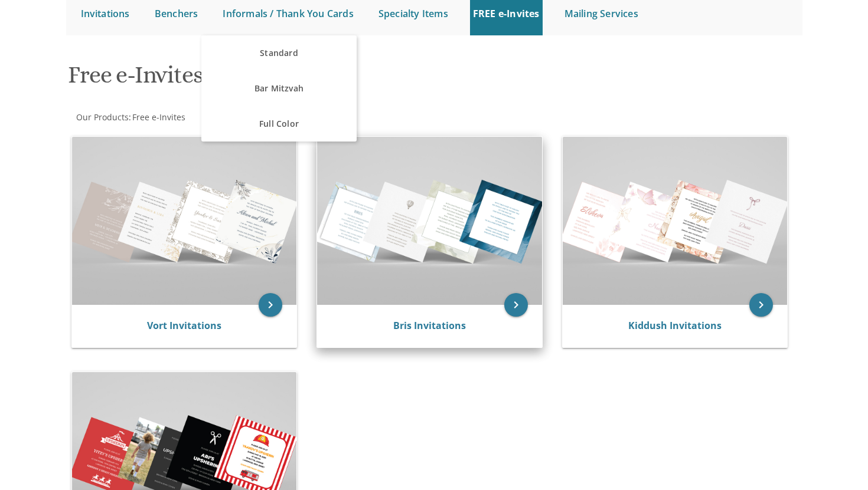 This screenshot has height=490, width=868. What do you see at coordinates (159, 117) in the screenshot?
I see `span: Free e-Invites` at bounding box center [159, 117].